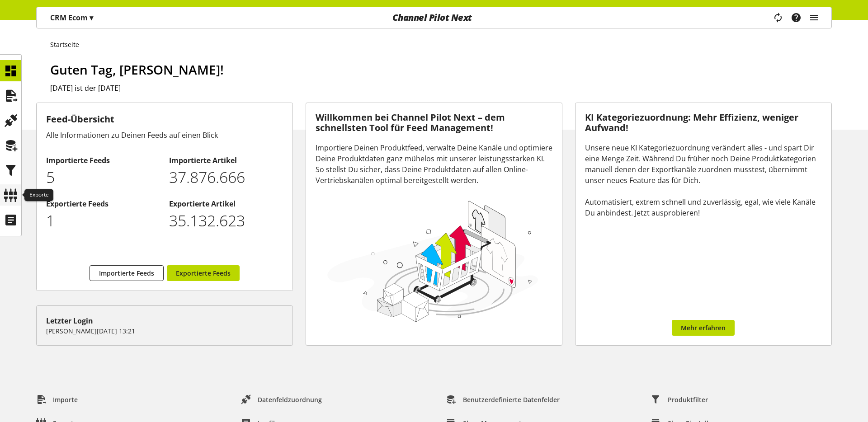 The height and width of the screenshot is (422, 868). I want to click on div: Unsere neue KI Kategoriezuordnung verändert alles - und spart Dir eine Menge Zeit. Während Du frü..., so click(704, 180).